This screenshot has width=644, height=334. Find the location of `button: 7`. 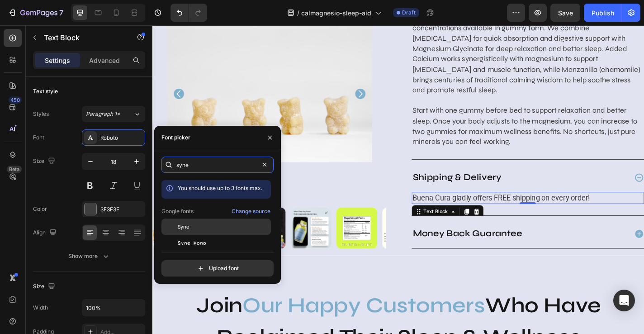

button: 7 is located at coordinates (35, 13).